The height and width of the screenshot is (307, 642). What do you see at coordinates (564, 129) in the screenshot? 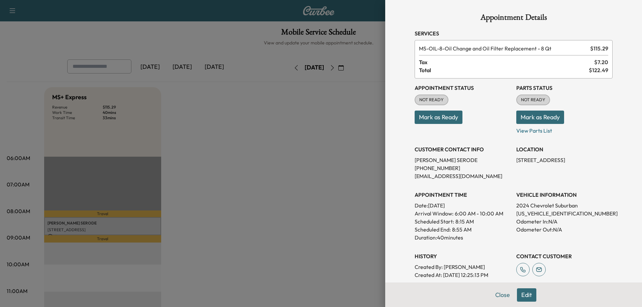
I see `p: View Parts List` at bounding box center [564, 129].